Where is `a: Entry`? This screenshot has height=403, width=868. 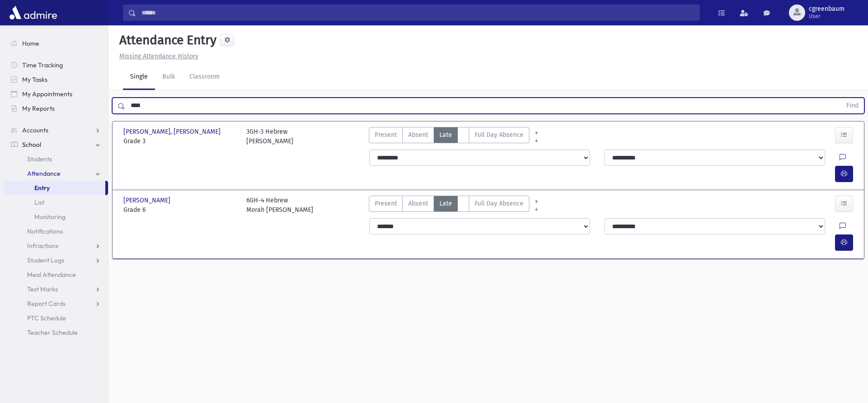 a: Entry is located at coordinates (54, 188).